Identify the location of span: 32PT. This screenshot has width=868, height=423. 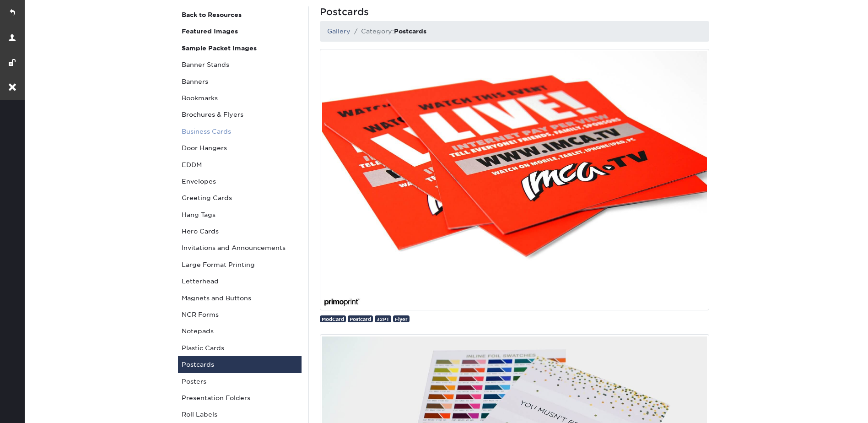
(383, 319).